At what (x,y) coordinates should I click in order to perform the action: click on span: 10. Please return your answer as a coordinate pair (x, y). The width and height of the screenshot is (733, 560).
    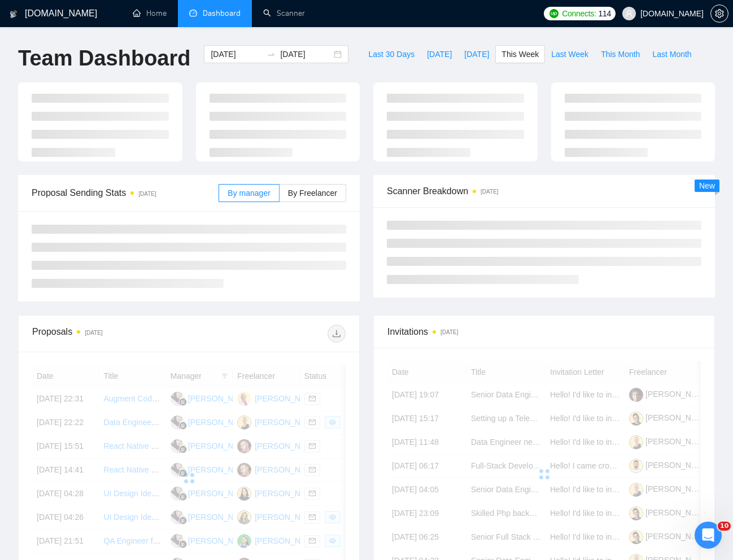
    Looking at the image, I should click on (724, 526).